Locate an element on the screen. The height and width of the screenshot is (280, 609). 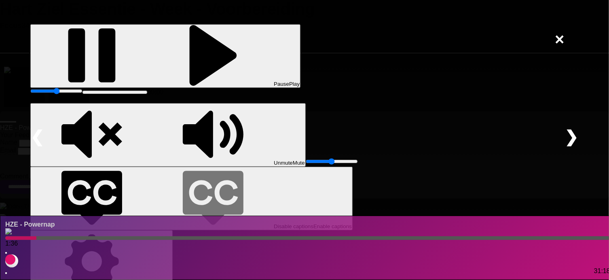
button: Disable captionsEnable captions is located at coordinates (191, 198).